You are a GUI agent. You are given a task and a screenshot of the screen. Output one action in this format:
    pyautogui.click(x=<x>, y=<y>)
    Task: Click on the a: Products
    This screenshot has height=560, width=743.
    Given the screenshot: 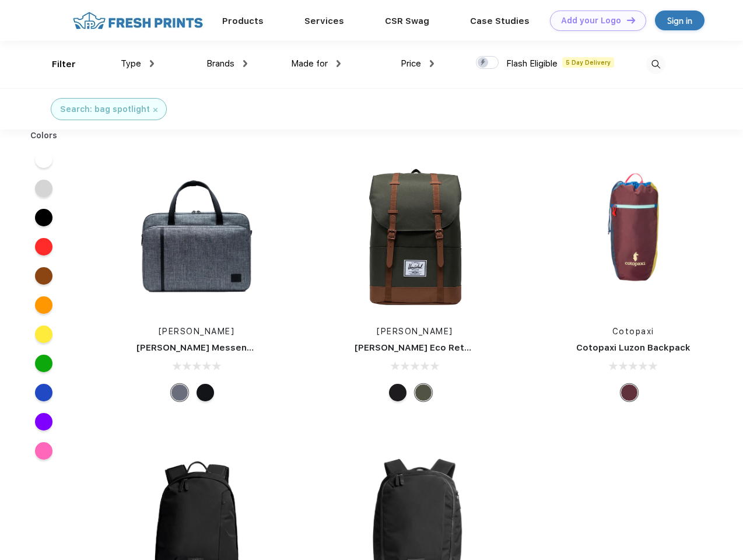 What is the action you would take?
    pyautogui.click(x=243, y=21)
    